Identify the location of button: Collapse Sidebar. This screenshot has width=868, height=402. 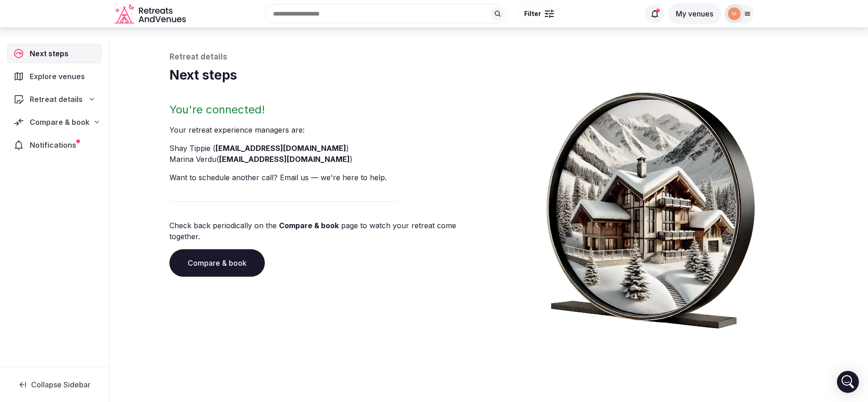
(54, 384).